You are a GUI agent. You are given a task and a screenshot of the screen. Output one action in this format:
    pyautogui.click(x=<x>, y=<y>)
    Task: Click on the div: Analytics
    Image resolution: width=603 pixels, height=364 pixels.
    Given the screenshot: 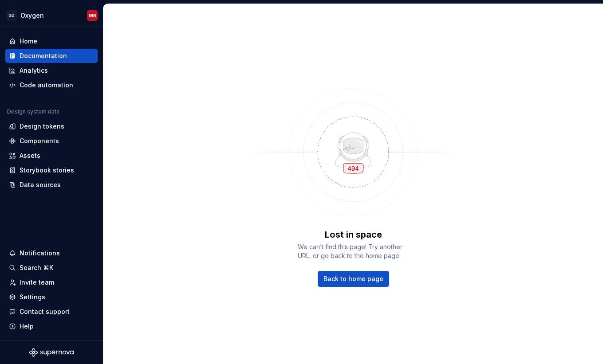 What is the action you would take?
    pyautogui.click(x=34, y=71)
    